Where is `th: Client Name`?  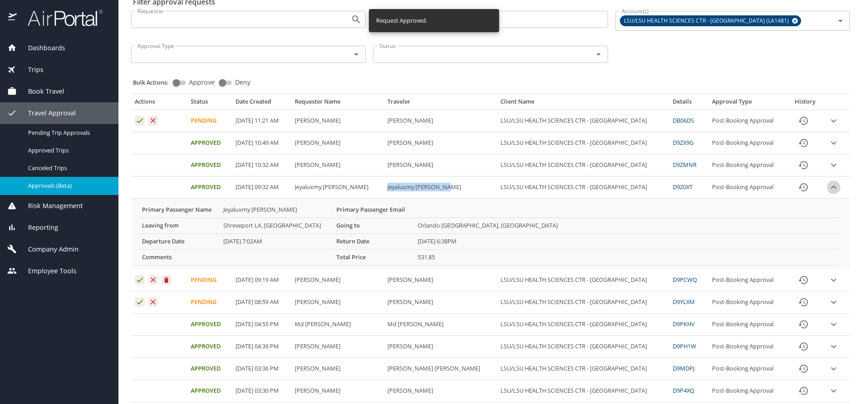
th: Client Name is located at coordinates (583, 103).